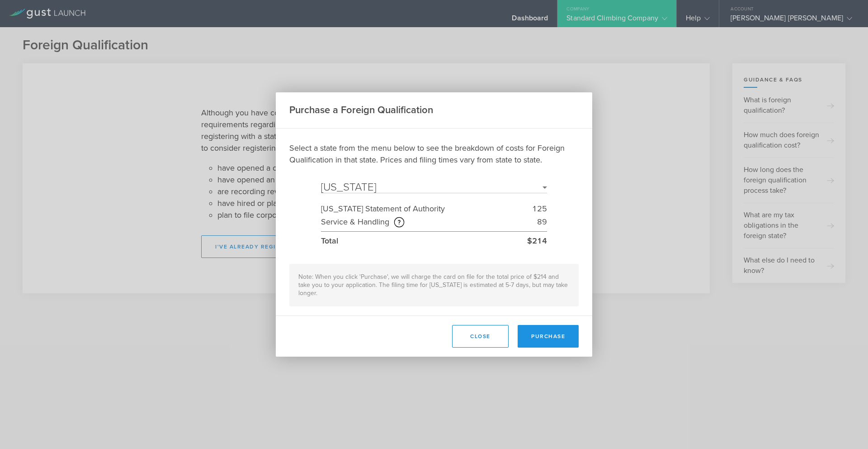  I want to click on p: Select a state from the menu below to see the breakdown of costs for Foreign Qualification in tha..., so click(434, 154).